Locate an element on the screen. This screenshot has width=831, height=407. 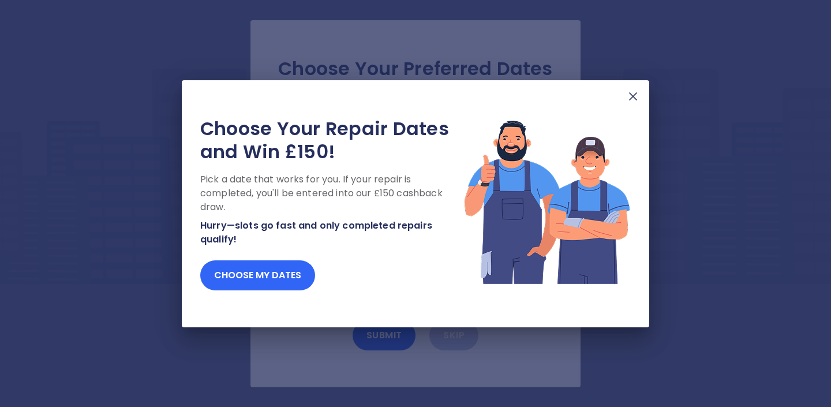
h2: Choose Your Repair Dates and Win £150! is located at coordinates (332, 140).